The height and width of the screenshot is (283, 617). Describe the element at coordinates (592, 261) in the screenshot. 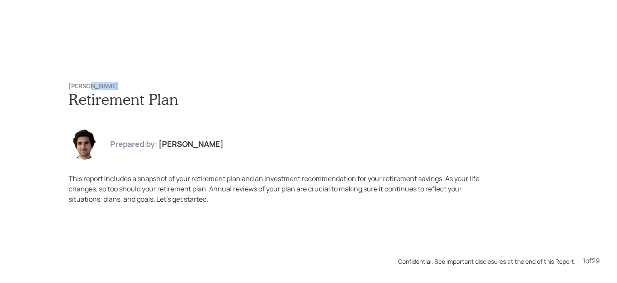

I see `div: 1 of 29` at that location.